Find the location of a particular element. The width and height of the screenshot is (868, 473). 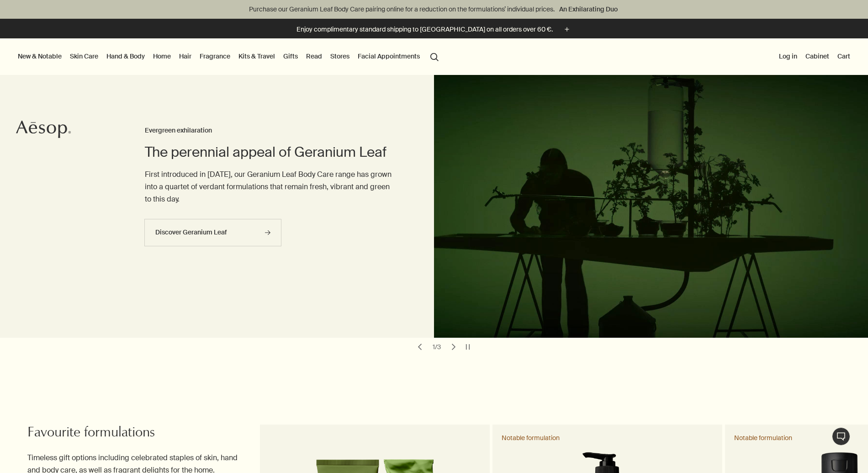

button: Cookies Settings, Opens the preference center dialog is located at coordinates (401, 162).